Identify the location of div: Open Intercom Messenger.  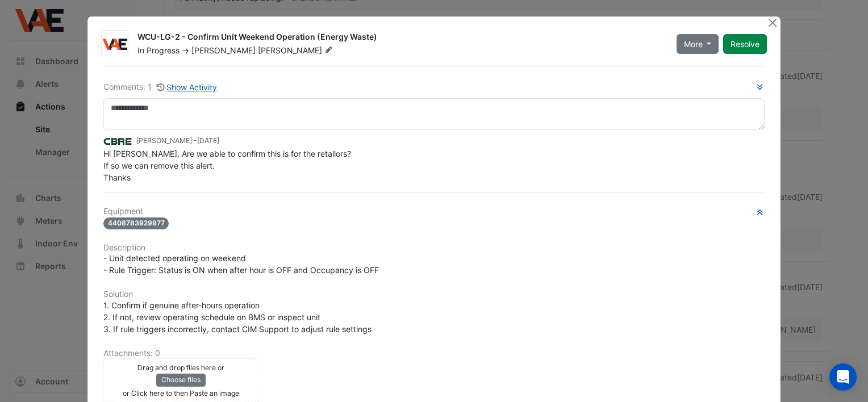
(843, 377).